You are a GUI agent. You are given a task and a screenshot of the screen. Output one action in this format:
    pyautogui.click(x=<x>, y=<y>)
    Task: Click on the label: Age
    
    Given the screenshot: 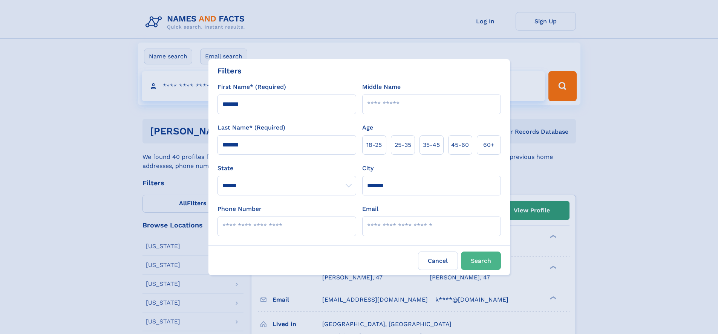 What is the action you would take?
    pyautogui.click(x=368, y=128)
    